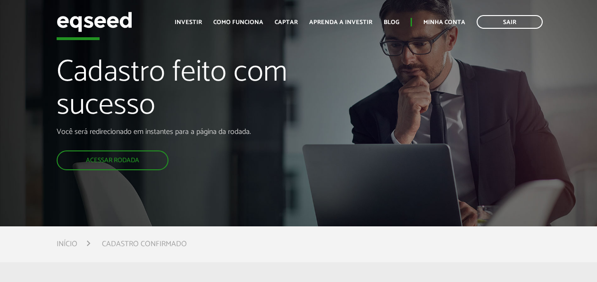  What do you see at coordinates (188, 22) in the screenshot?
I see `a: Investir` at bounding box center [188, 22].